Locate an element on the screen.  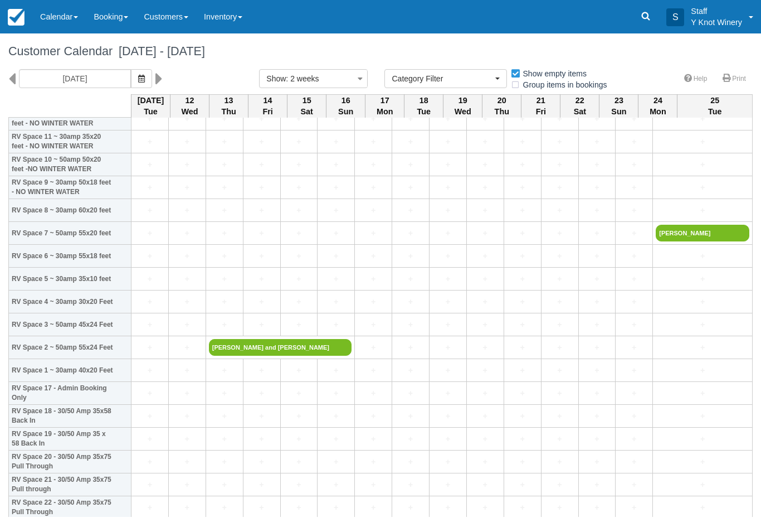
label: Show empty items is located at coordinates (552, 74).